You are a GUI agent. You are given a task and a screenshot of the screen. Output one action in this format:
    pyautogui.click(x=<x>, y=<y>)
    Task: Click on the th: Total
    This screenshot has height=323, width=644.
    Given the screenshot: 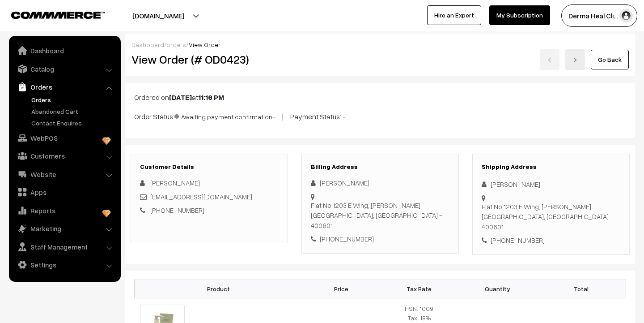 What is the action you would take?
    pyautogui.click(x=581, y=288)
    